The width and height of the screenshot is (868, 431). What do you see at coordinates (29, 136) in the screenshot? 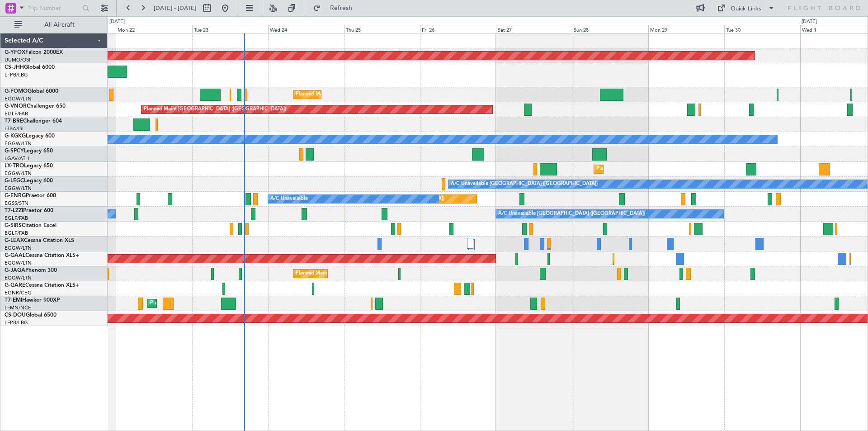
I see `a: G-KGKGLegacy 600` at bounding box center [29, 136].